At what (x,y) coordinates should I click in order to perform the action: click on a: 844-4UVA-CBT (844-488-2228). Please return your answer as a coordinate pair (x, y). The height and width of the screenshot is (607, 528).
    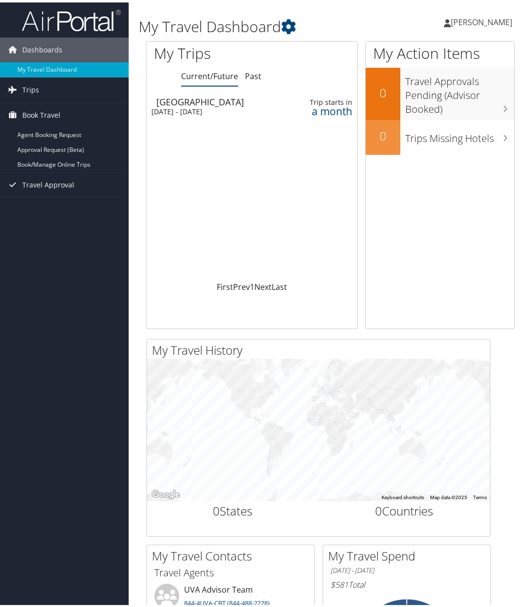
    Looking at the image, I should click on (226, 600).